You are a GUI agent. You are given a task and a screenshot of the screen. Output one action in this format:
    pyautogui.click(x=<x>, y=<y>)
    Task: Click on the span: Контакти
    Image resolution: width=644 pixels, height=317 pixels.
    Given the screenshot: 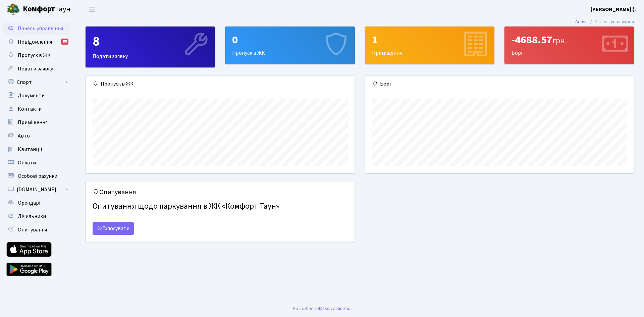 What is the action you would take?
    pyautogui.click(x=30, y=109)
    